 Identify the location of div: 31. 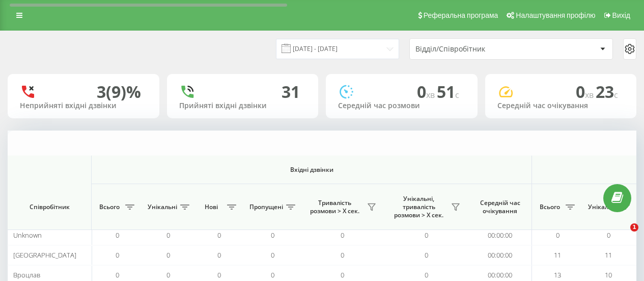
(291, 92).